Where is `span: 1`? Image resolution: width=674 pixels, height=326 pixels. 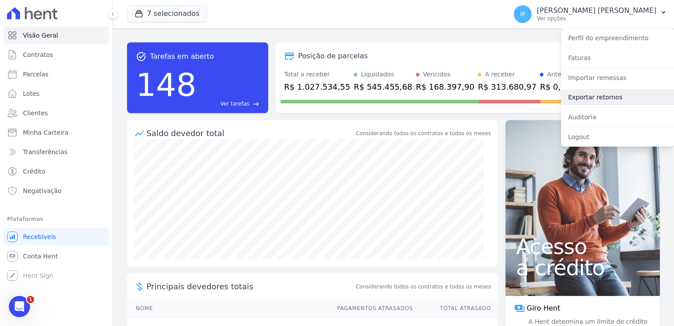 span: 1 is located at coordinates (30, 299).